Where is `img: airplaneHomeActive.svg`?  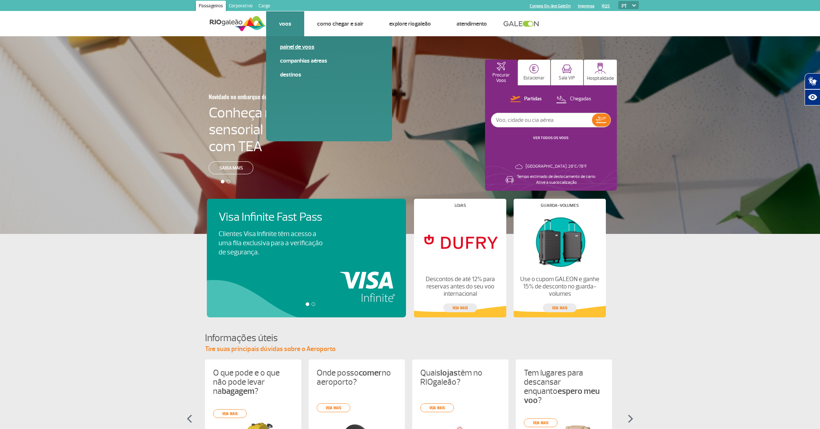
img: airplaneHomeActive.svg is located at coordinates (501, 66).